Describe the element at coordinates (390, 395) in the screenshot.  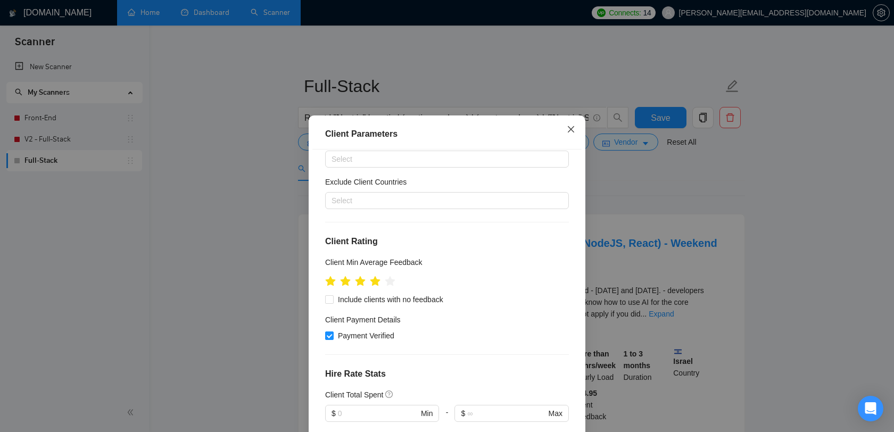
I see `span: question-circle` at that location.